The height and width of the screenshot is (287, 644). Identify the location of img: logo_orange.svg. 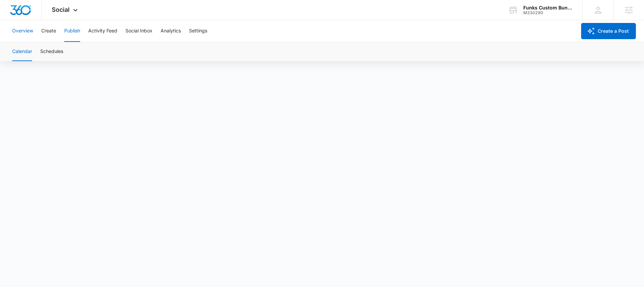
(14, 14).